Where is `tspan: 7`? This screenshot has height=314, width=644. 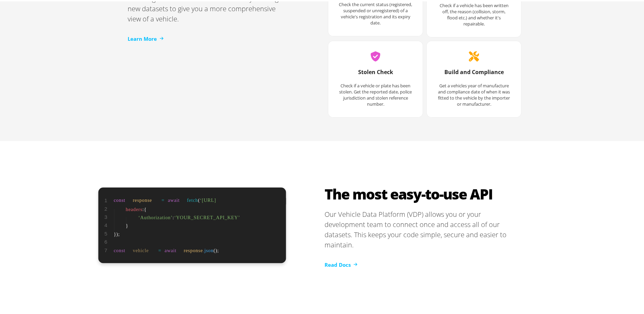 tspan: 7 is located at coordinates (106, 249).